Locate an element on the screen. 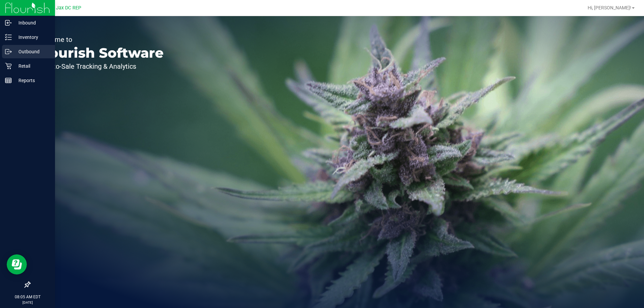 The height and width of the screenshot is (308, 644). inline-svg: Retail is located at coordinates (8, 66).